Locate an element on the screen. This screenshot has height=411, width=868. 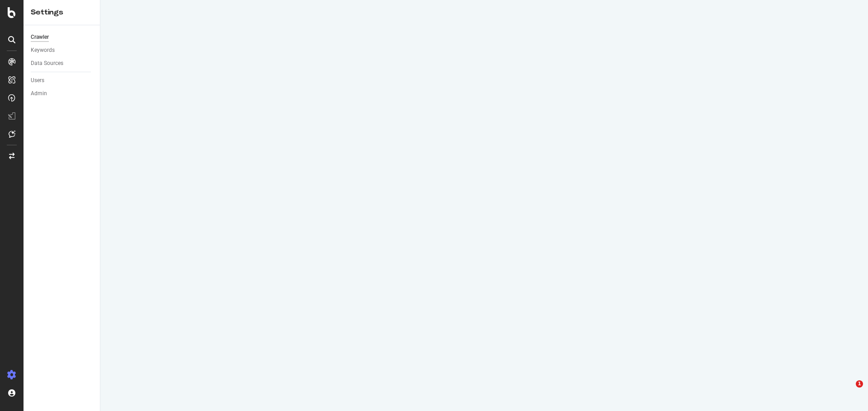
a: Data Sources is located at coordinates (62, 63).